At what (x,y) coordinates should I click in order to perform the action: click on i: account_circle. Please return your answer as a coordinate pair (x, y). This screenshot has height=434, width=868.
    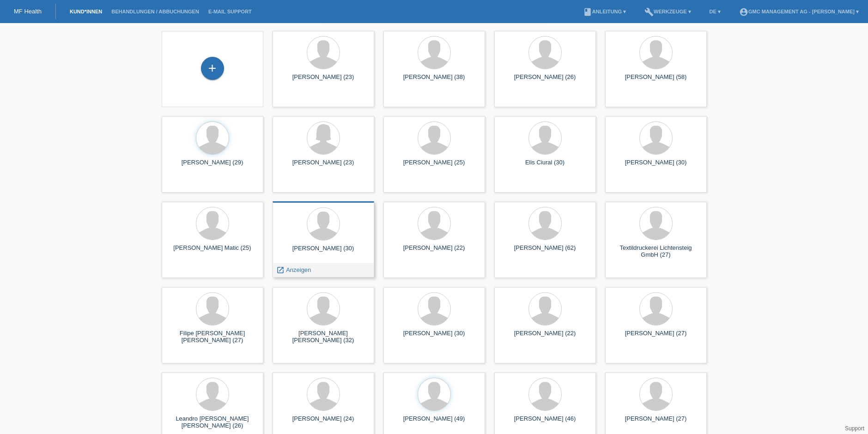
    Looking at the image, I should click on (744, 12).